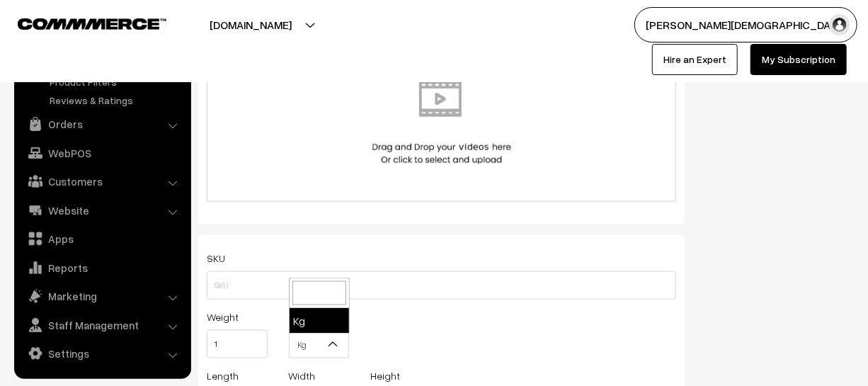  Describe the element at coordinates (441, 285) in the screenshot. I see `input: SKU` at that location.